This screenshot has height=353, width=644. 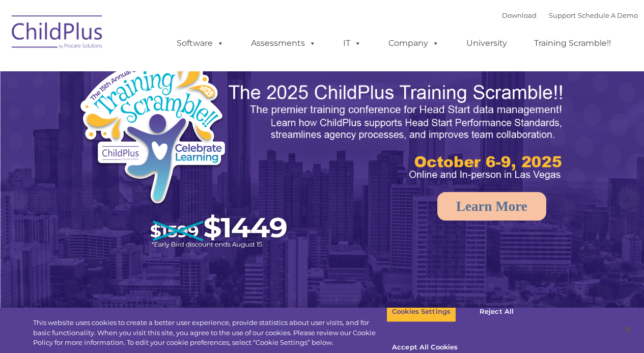 What do you see at coordinates (627, 330) in the screenshot?
I see `button: Close` at bounding box center [627, 330].